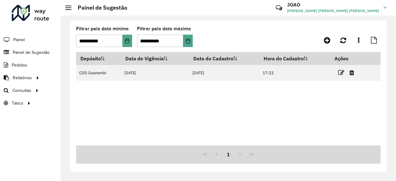 The image size is (396, 181). What do you see at coordinates (333, 5) in the screenshot?
I see `h3: JOAO` at bounding box center [333, 5].